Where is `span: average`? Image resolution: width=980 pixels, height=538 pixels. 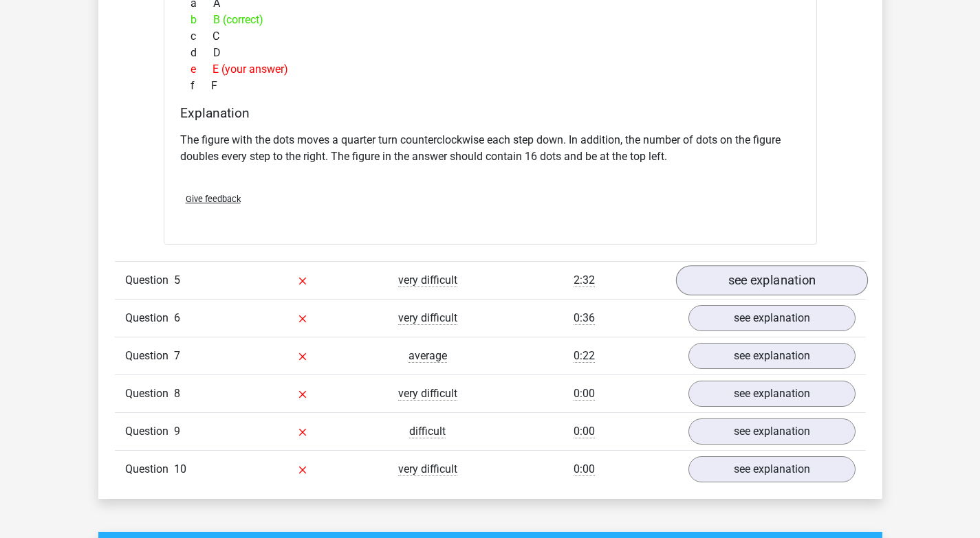 span: average is located at coordinates (427, 356).